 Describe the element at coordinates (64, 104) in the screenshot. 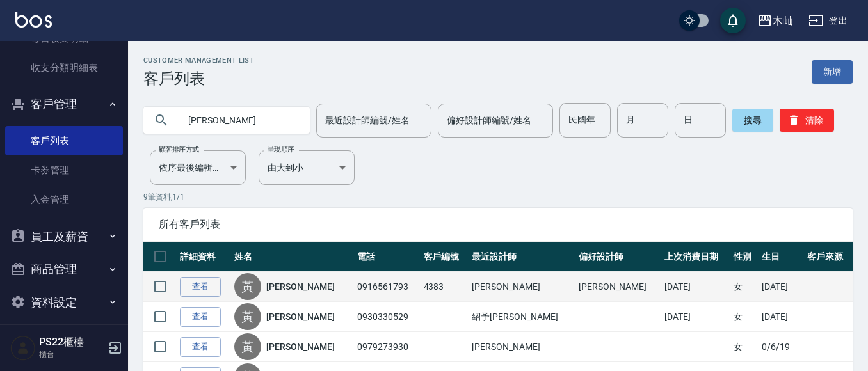

I see `button: 客戶管理` at that location.